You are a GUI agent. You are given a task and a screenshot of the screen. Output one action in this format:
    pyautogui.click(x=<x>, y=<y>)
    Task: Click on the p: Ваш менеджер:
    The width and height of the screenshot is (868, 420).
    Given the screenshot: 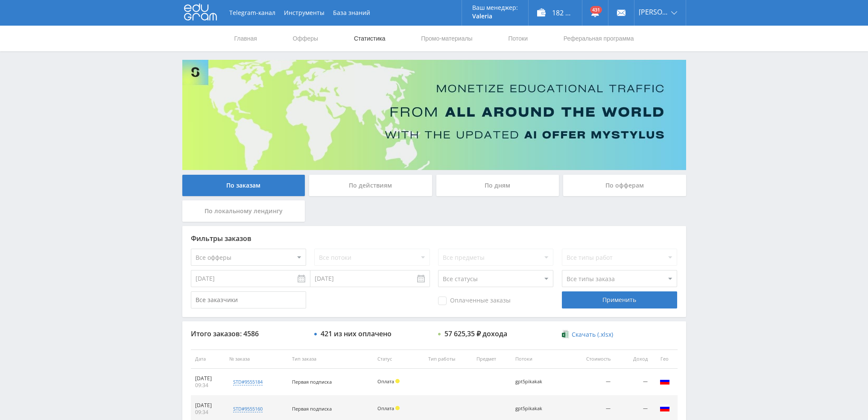 What is the action you would take?
    pyautogui.click(x=494, y=8)
    